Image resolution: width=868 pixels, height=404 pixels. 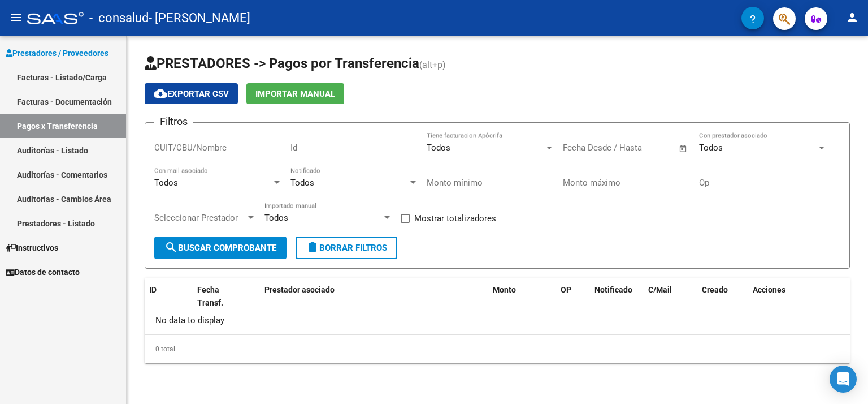 What do you see at coordinates (220, 247) in the screenshot?
I see `button: Buscar Comprobante` at bounding box center [220, 247].